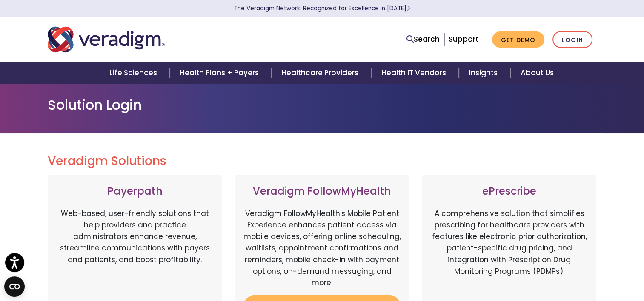 The image size is (644, 301). I want to click on span: Learn More, so click(408, 8).